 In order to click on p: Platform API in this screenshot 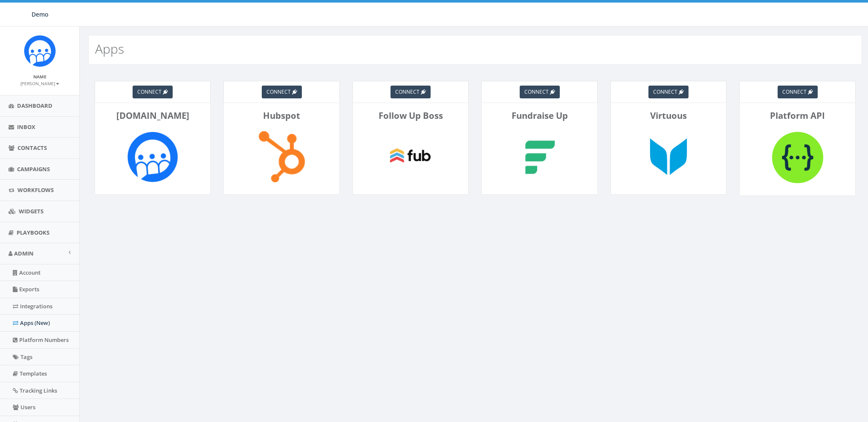, I will do `click(797, 116)`.